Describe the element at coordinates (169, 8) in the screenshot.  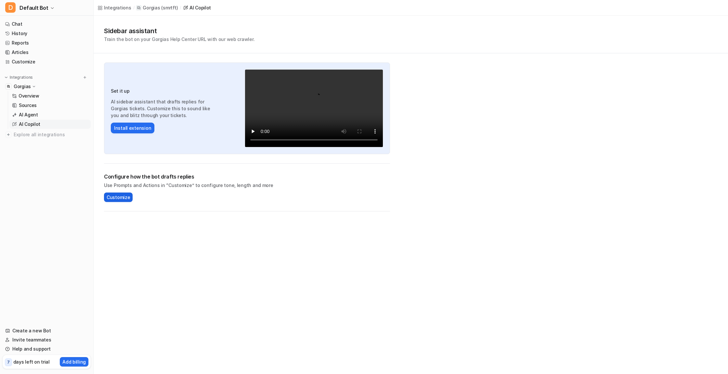
I see `p: ( smrtft )` at that location.